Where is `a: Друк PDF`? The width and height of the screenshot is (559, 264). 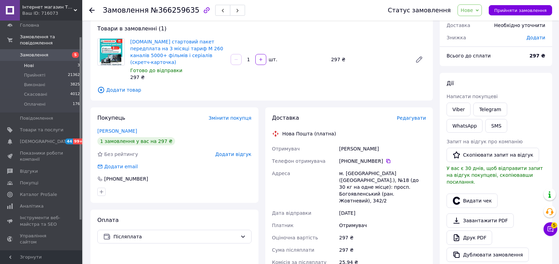
a: Друк PDF is located at coordinates (469, 238).